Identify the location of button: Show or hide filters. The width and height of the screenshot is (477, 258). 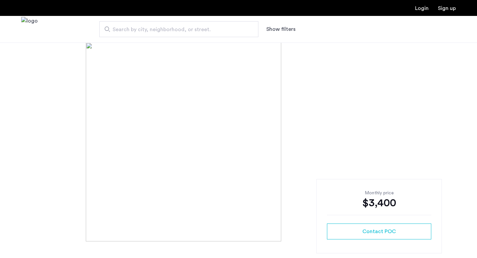
(281, 29).